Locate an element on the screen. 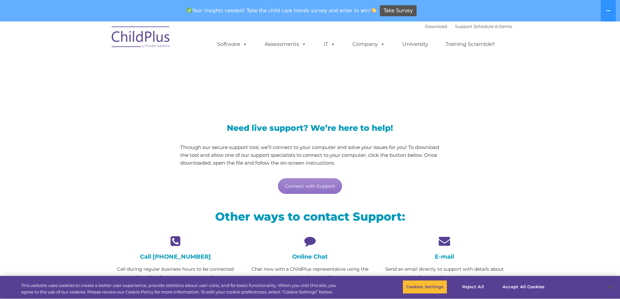 Image resolution: width=620 pixels, height=299 pixels. h3: Need live support? We’re here to help! is located at coordinates (310, 128).